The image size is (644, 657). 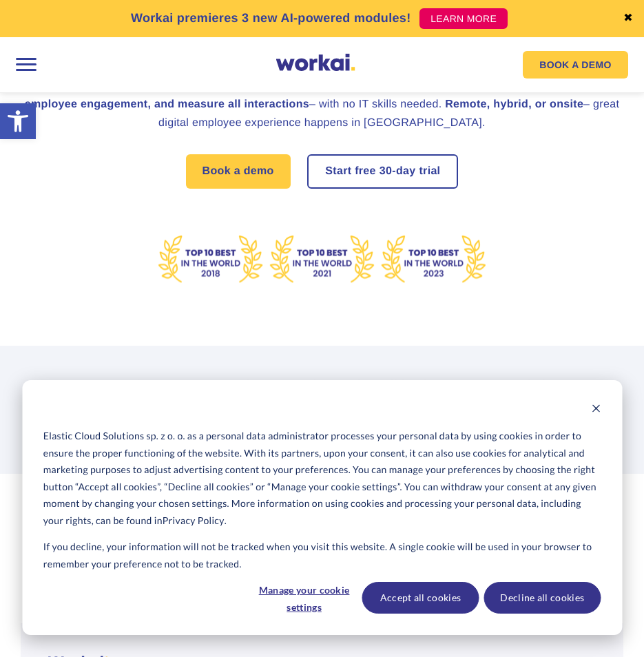 What do you see at coordinates (595, 410) in the screenshot?
I see `button: Dismiss cookie banner` at bounding box center [595, 410].